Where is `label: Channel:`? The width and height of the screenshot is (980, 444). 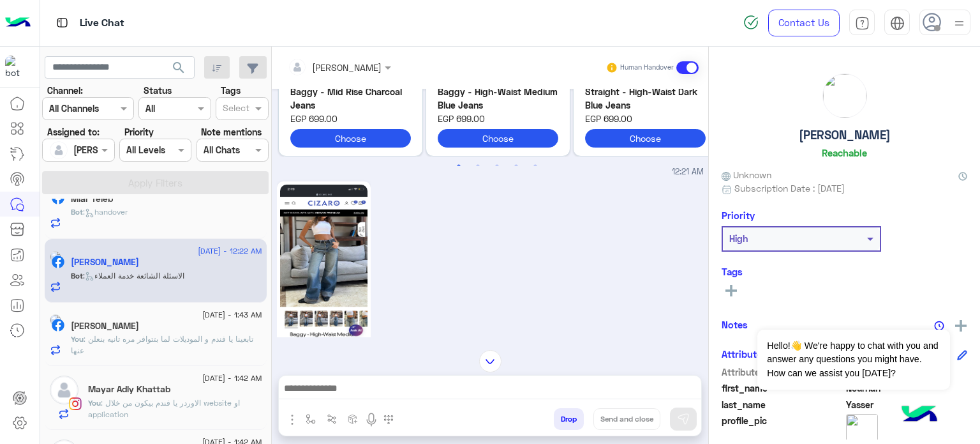 label: Channel: is located at coordinates (65, 90).